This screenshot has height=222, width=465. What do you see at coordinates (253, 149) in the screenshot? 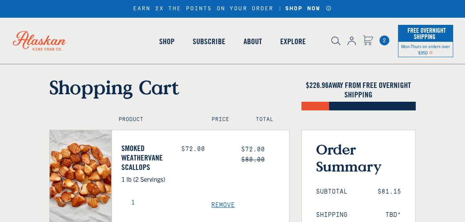
I see `span: $72.00` at bounding box center [253, 149].